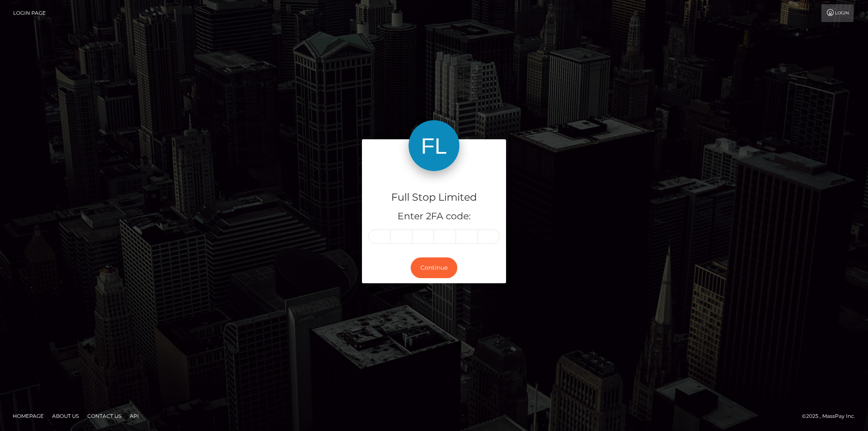  I want to click on a: Contact Us, so click(104, 416).